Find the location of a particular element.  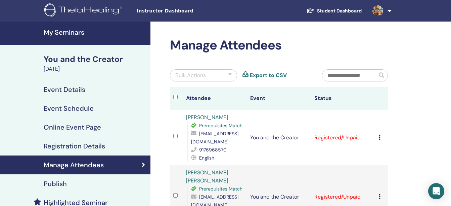

h4: Registration Details is located at coordinates (74, 146).